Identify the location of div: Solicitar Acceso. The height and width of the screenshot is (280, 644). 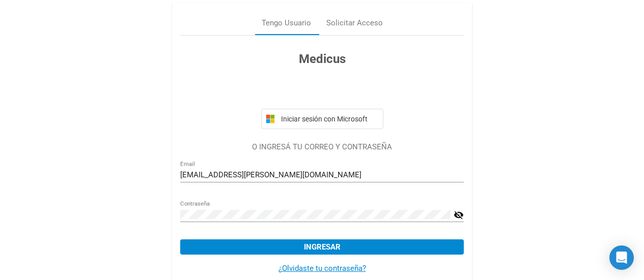
(354, 23).